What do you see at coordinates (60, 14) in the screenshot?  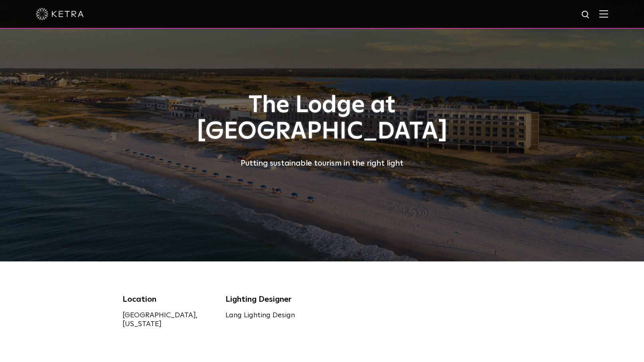 I see `img: ketra-logo-2019-white` at bounding box center [60, 14].